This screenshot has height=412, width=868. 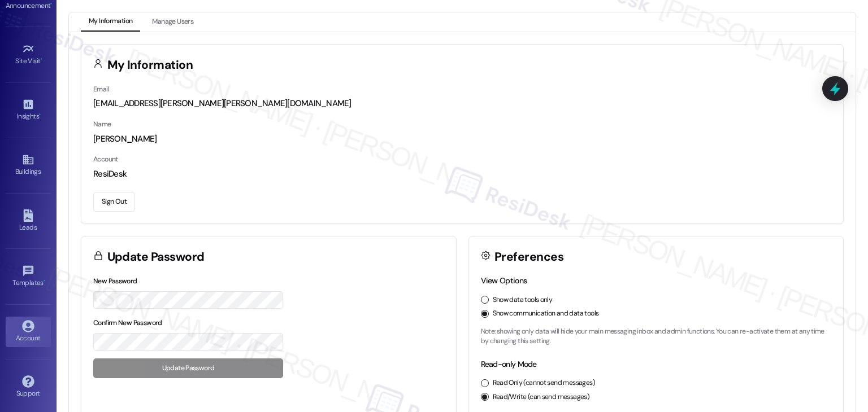 What do you see at coordinates (28, 332) in the screenshot?
I see `a: Account` at bounding box center [28, 332].